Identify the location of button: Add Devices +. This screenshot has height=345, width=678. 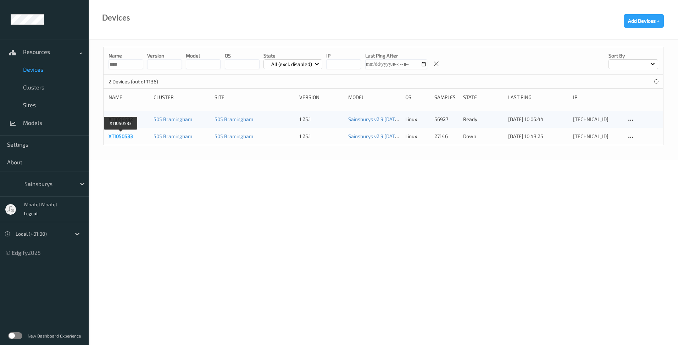
(644, 21).